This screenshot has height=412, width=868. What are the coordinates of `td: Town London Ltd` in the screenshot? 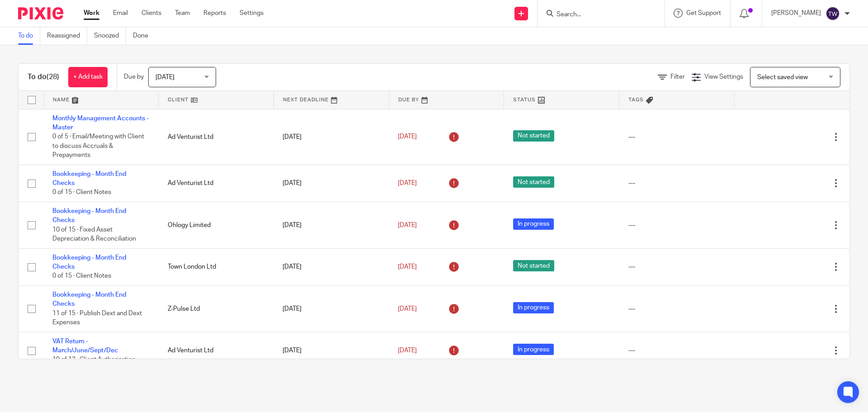 It's located at (216, 267).